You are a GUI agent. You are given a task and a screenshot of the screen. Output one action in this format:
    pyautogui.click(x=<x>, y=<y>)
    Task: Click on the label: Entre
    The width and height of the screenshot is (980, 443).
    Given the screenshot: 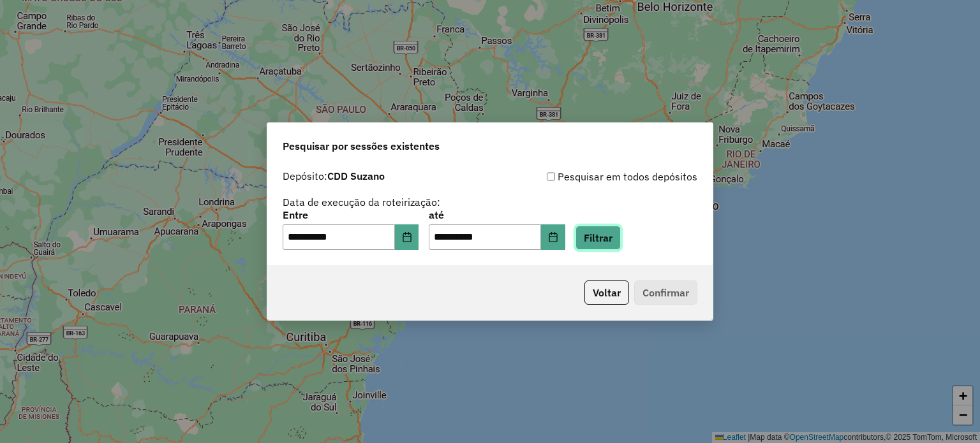 What is the action you would take?
    pyautogui.click(x=350, y=215)
    